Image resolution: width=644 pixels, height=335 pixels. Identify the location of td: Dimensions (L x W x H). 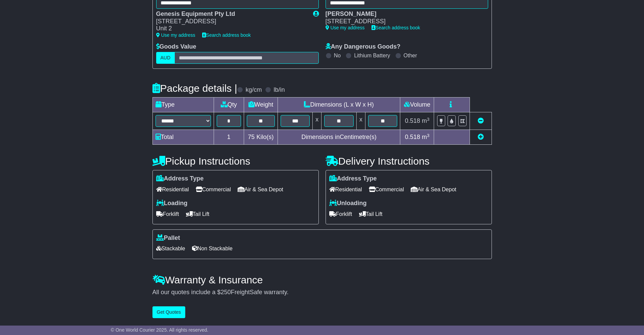
(339, 105).